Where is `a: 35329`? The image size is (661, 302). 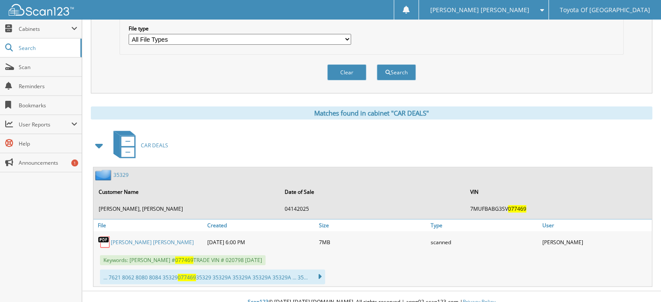
a: 35329 is located at coordinates (121, 175).